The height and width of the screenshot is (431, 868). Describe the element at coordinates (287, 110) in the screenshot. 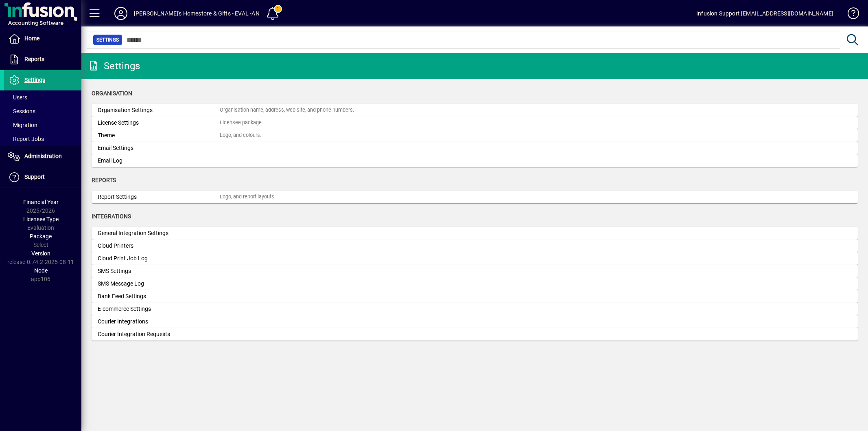

I see `div: Organisation name, address, web site, and phone numbers.` at that location.